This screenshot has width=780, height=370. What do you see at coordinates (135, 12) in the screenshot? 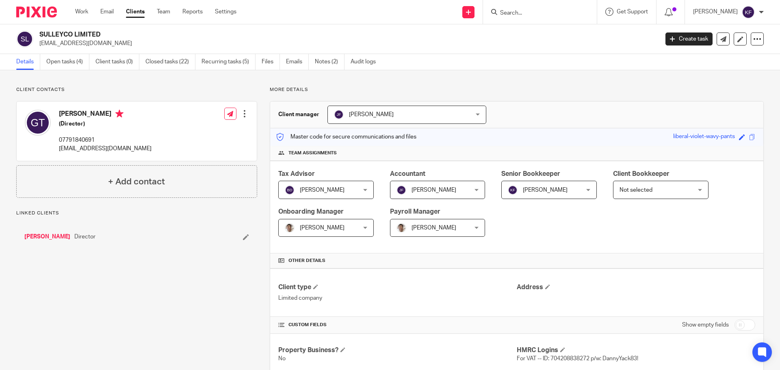
I see `a: Clients` at bounding box center [135, 12].